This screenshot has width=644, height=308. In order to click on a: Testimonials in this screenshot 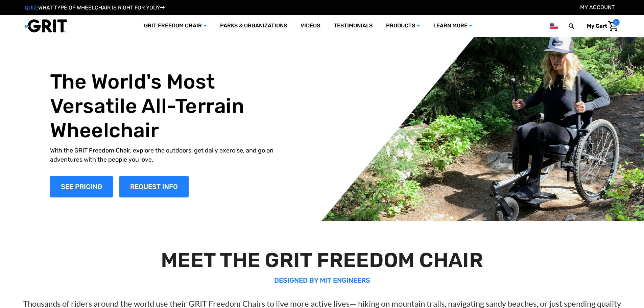, I will do `click(353, 26)`.